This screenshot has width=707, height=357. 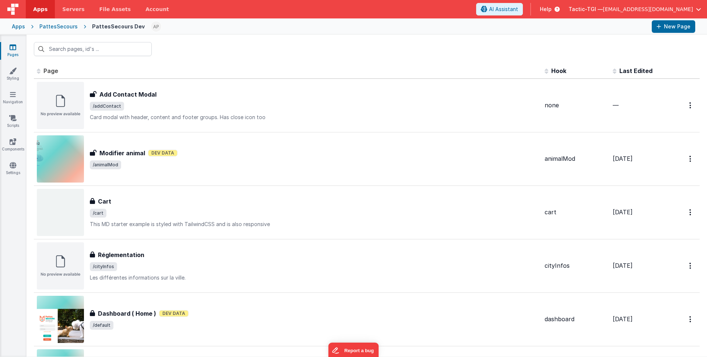 What do you see at coordinates (128, 94) in the screenshot?
I see `h3: Add Contact Modal` at bounding box center [128, 94].